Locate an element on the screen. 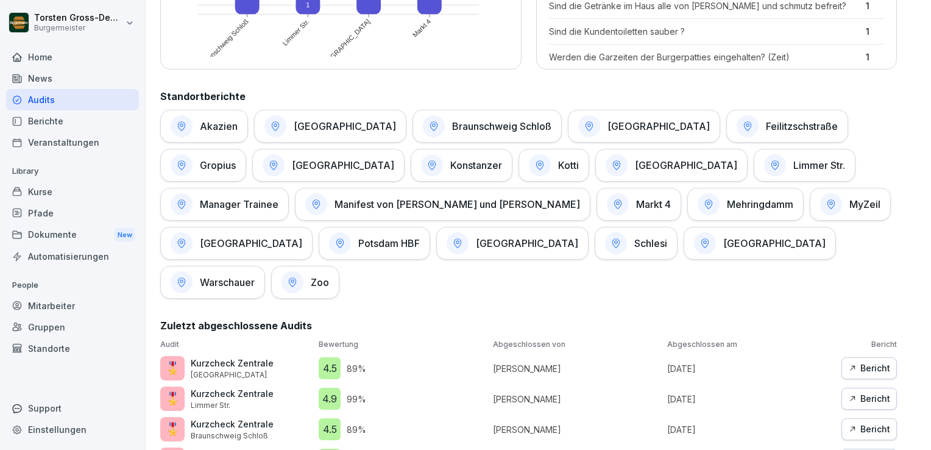 This screenshot has height=450, width=931. p: Burgermeister is located at coordinates (79, 28).